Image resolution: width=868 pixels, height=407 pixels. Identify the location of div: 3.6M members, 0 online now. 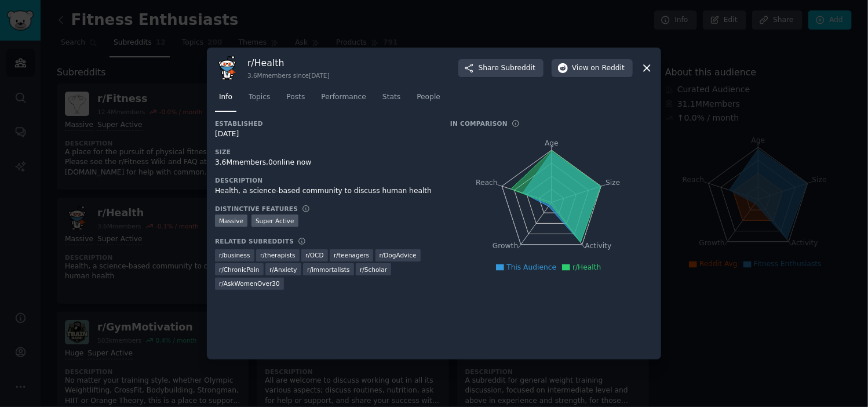
(325, 163).